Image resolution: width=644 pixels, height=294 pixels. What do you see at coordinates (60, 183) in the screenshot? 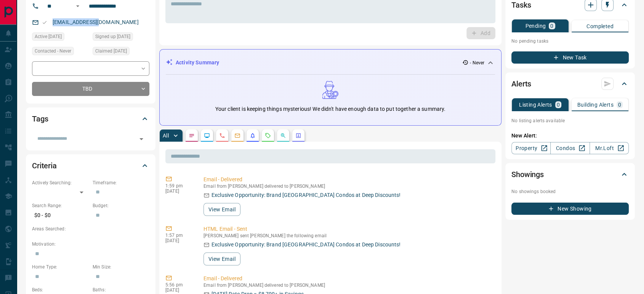
I see `p: Actively Searching:` at bounding box center [60, 183].